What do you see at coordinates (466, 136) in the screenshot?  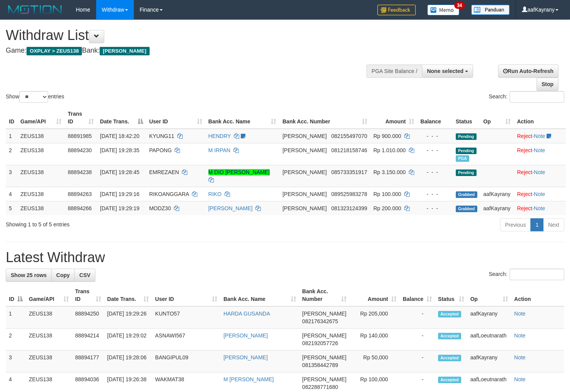 I see `span: Pending` at bounding box center [466, 136].